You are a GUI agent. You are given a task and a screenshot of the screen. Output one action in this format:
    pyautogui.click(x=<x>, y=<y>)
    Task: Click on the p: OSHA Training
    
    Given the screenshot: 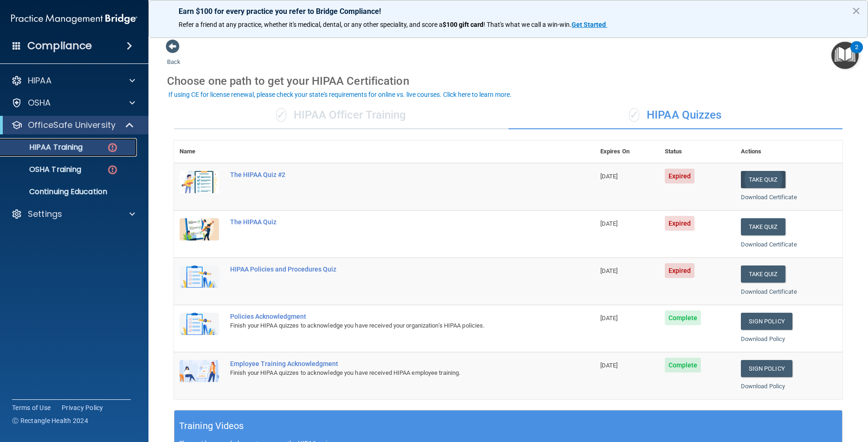 What is the action you would take?
    pyautogui.click(x=44, y=169)
    